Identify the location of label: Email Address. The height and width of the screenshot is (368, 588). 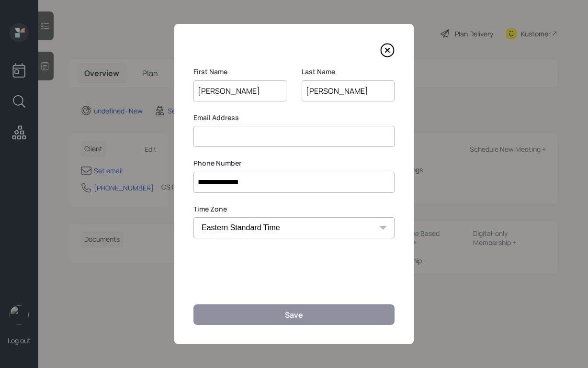
(294, 118).